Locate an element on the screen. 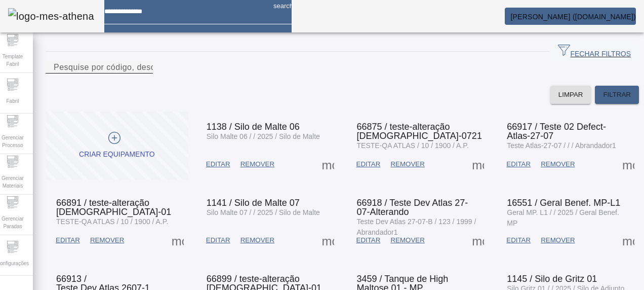  span: 1141 / Silo de Malte 07 is located at coordinates (253, 203).